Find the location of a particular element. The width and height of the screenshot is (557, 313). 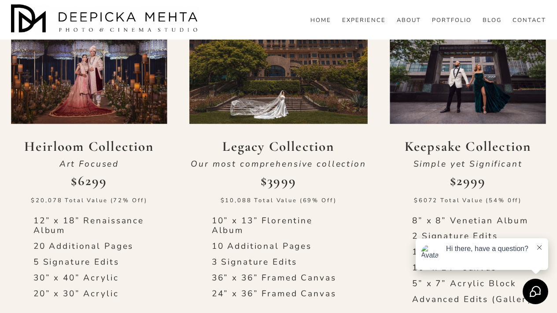

span: BLOG is located at coordinates (491, 21).